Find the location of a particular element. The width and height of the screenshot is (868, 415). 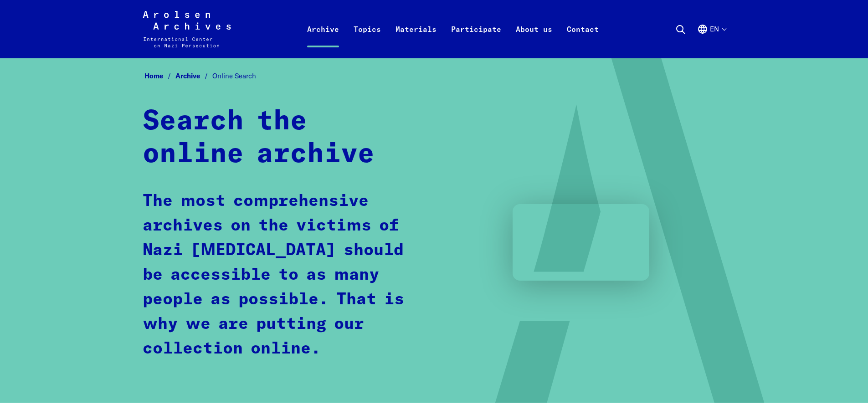

a: Topics is located at coordinates (367, 40).